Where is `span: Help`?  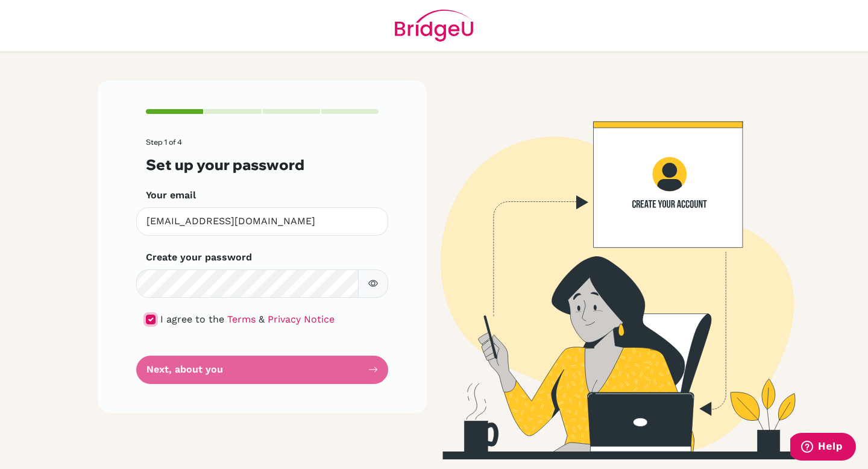
span: Help is located at coordinates (40, 14).